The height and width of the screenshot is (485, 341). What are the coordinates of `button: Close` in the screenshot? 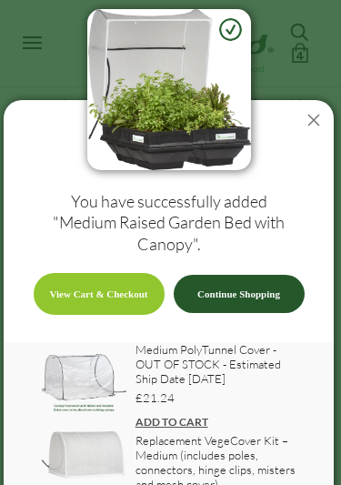 It's located at (314, 120).